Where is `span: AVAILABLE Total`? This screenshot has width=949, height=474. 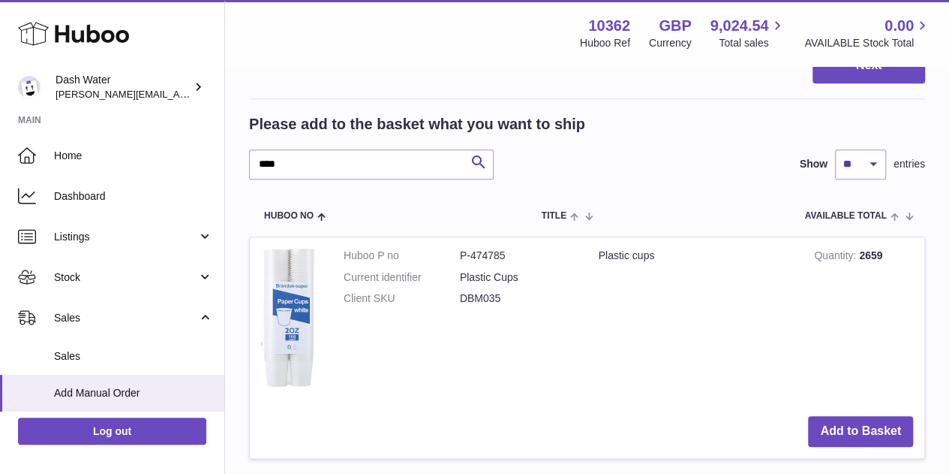
span: AVAILABLE Total is located at coordinates (846, 215).